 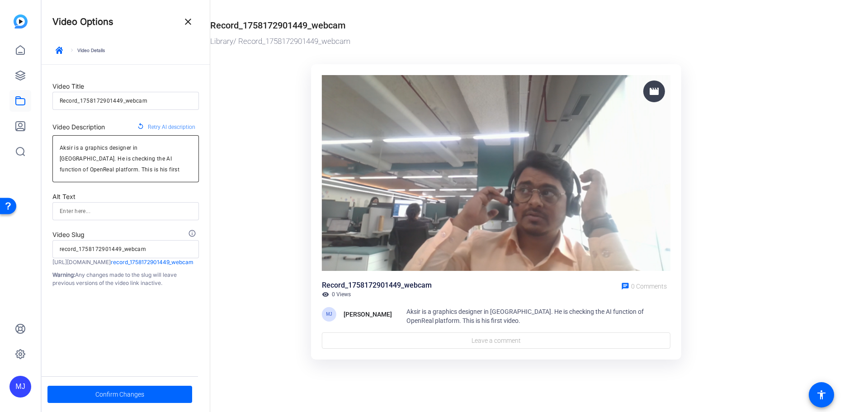 I want to click on mat-icon: accessibility, so click(x=822, y=395).